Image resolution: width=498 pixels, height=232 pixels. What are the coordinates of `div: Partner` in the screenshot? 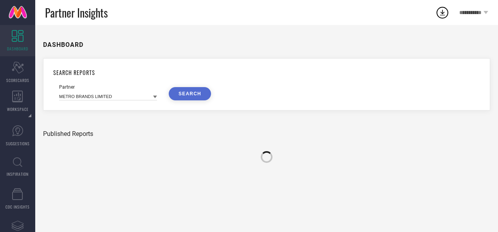 It's located at (108, 87).